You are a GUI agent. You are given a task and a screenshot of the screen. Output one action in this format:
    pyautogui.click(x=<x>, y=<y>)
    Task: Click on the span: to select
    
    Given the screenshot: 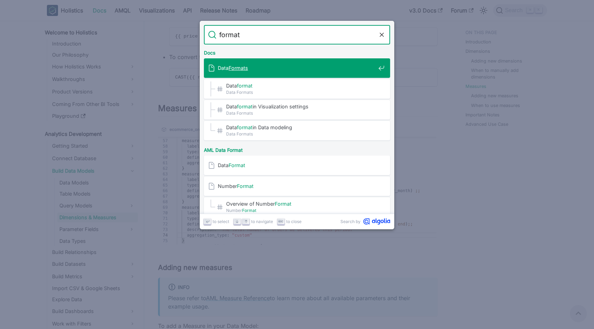 What is the action you would take?
    pyautogui.click(x=221, y=221)
    